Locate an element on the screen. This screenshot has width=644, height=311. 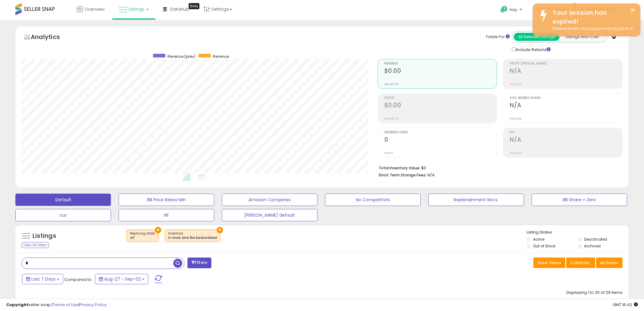
button: NF is located at coordinates (166, 215).